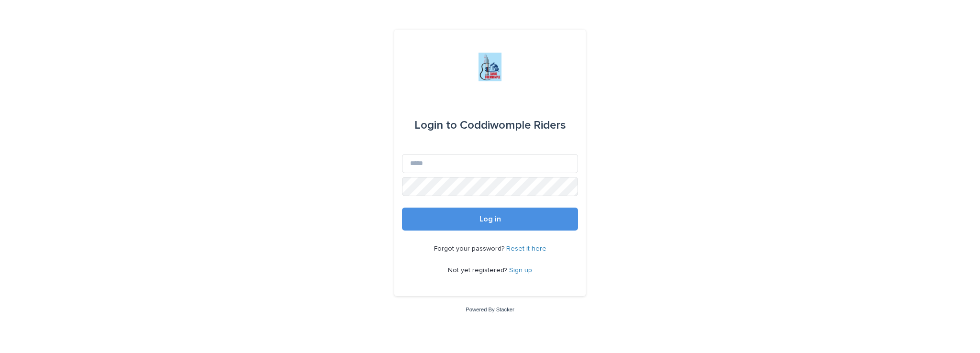 The height and width of the screenshot is (353, 980). What do you see at coordinates (489, 310) in the screenshot?
I see `a: Powered By Stacker` at bounding box center [489, 310].